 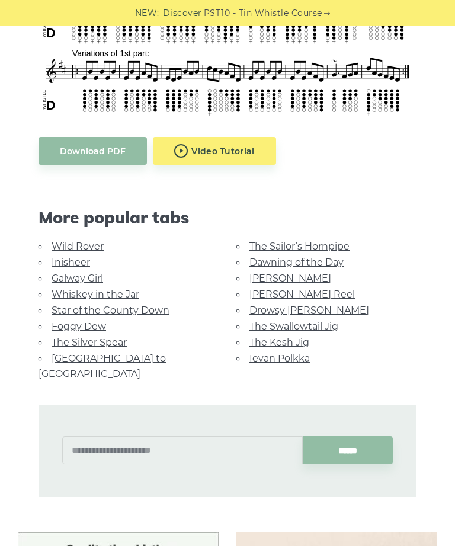 I want to click on a: Inisheer, so click(x=71, y=262).